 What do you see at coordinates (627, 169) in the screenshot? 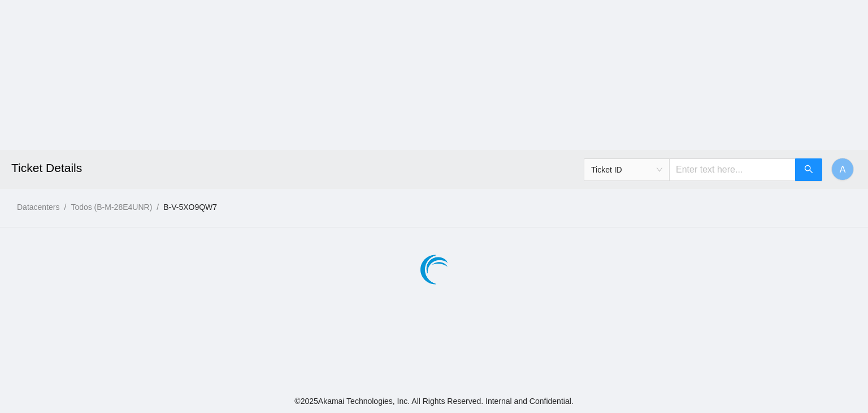
I see `span: Ticket ID` at bounding box center [627, 169].